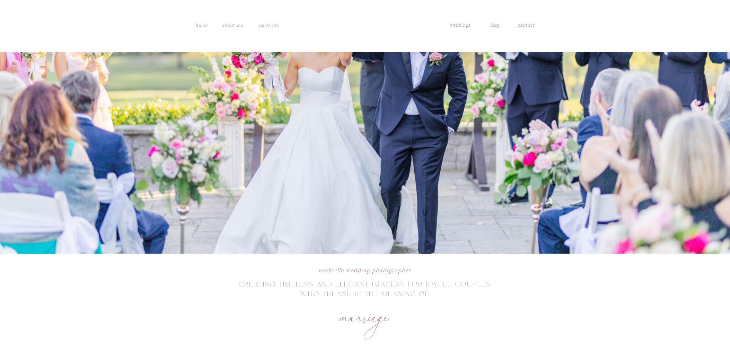  I want to click on nav: Home, so click(202, 26).